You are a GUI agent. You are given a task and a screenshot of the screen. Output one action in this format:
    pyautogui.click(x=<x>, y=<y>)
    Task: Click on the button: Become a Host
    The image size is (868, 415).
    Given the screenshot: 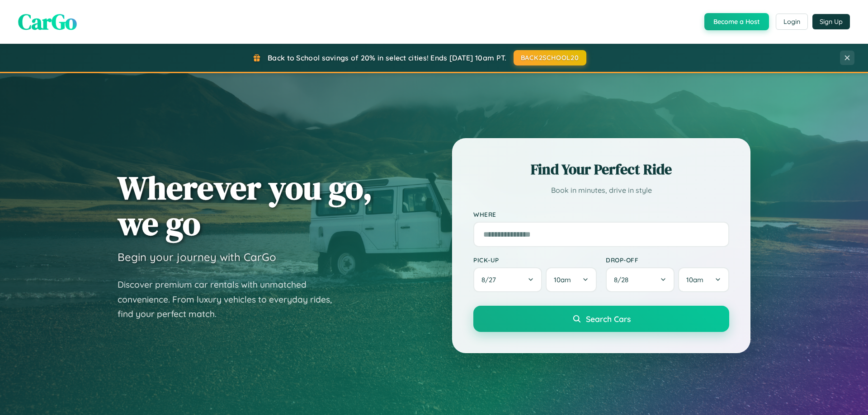 What is the action you would take?
    pyautogui.click(x=737, y=22)
    